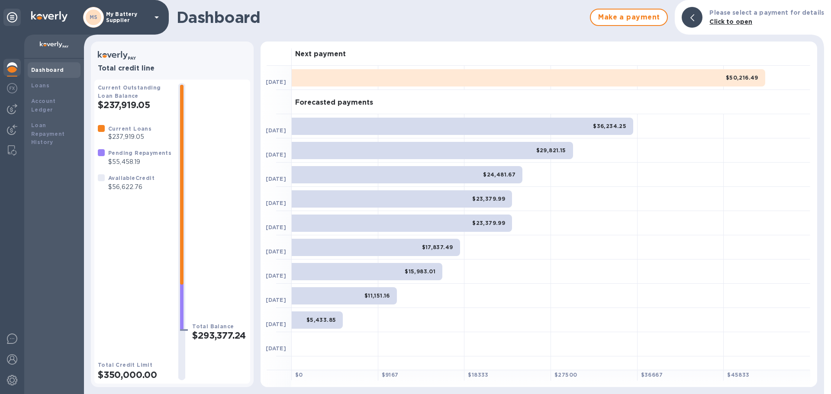  Describe the element at coordinates (128, 17) in the screenshot. I see `p: My Battery Supplier` at that location.